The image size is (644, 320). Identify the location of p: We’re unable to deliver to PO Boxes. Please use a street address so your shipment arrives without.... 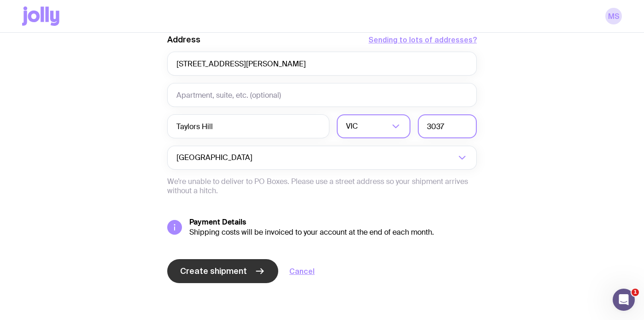
(322, 186).